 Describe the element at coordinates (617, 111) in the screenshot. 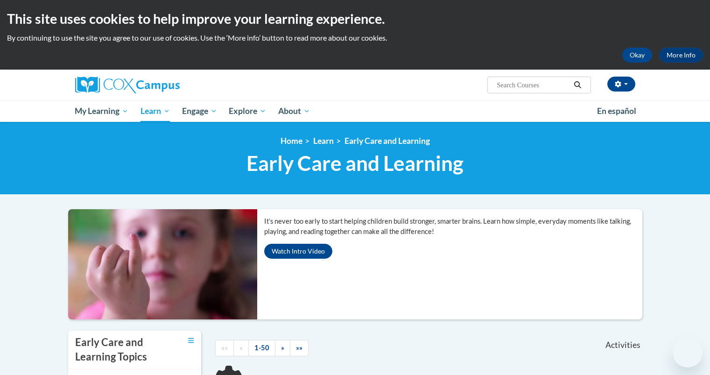

I see `a: En español` at that location.